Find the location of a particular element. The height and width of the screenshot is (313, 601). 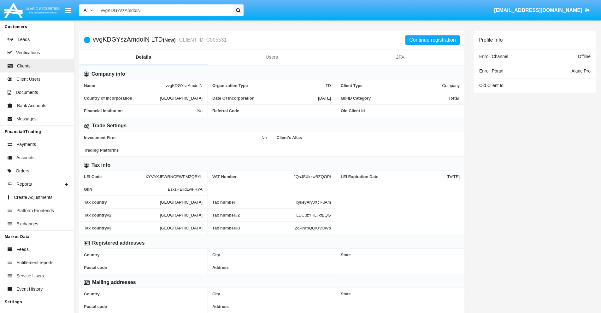

span: Verifications is located at coordinates (28, 53).